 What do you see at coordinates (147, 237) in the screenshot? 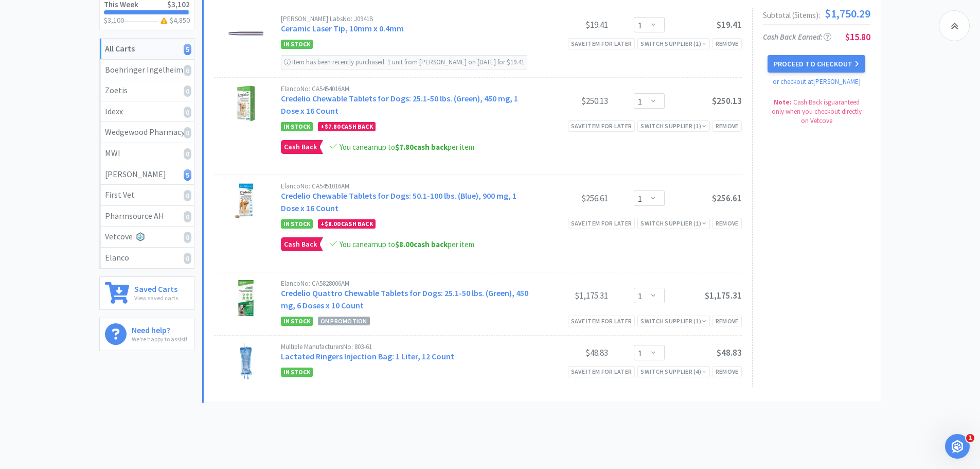
I see `div: Vetcove` at bounding box center [147, 237].